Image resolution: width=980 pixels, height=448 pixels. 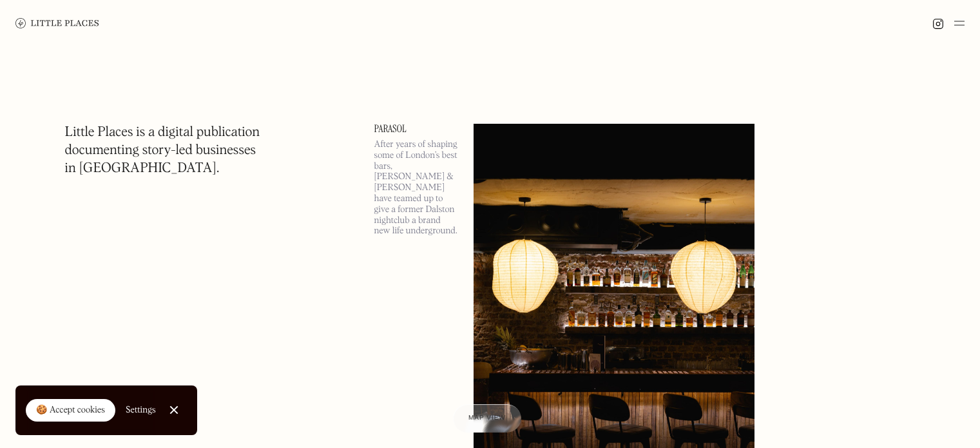 What do you see at coordinates (487, 418) in the screenshot?
I see `a: Map view` at bounding box center [487, 418].